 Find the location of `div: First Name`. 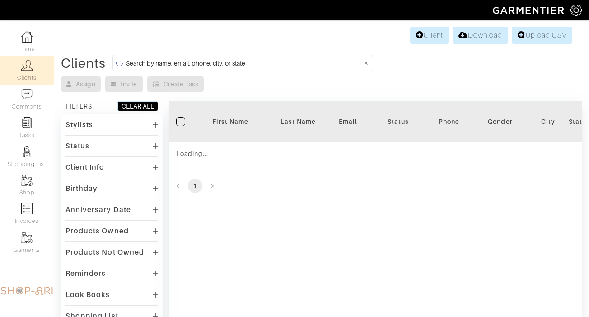

div: First Name is located at coordinates (231, 122).